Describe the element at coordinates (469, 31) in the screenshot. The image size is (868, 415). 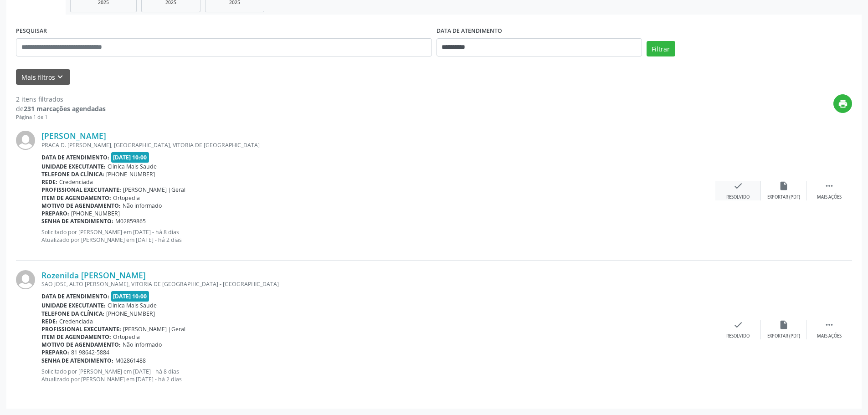
I see `label: DATA DE ATENDIMENTO` at that location.